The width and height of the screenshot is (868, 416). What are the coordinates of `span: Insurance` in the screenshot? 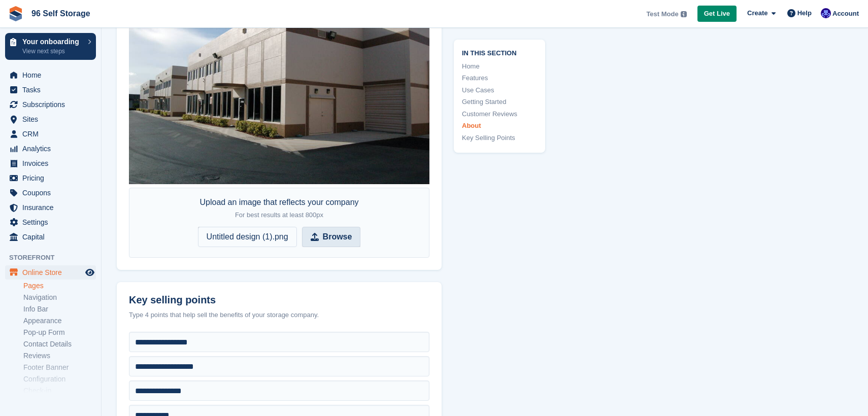 It's located at (53, 207).